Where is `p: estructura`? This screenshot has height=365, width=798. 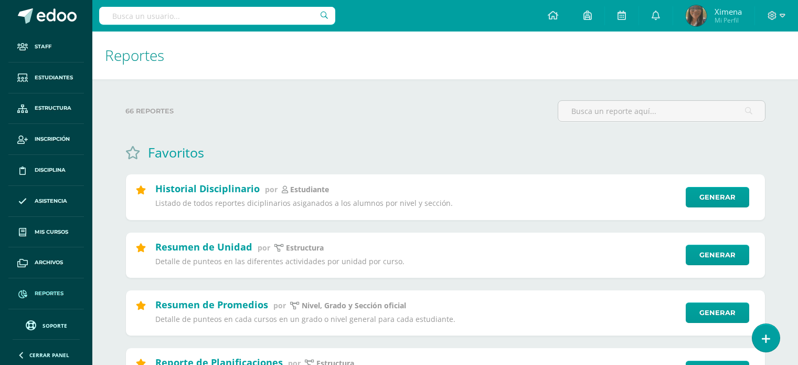
p: estructura is located at coordinates (305, 248).